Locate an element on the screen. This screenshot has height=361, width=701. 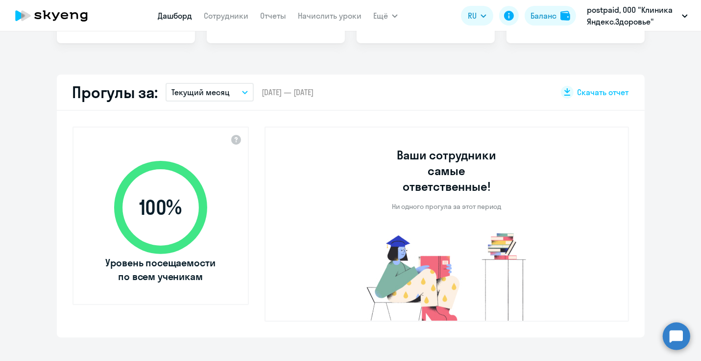
button: RU is located at coordinates (477, 16).